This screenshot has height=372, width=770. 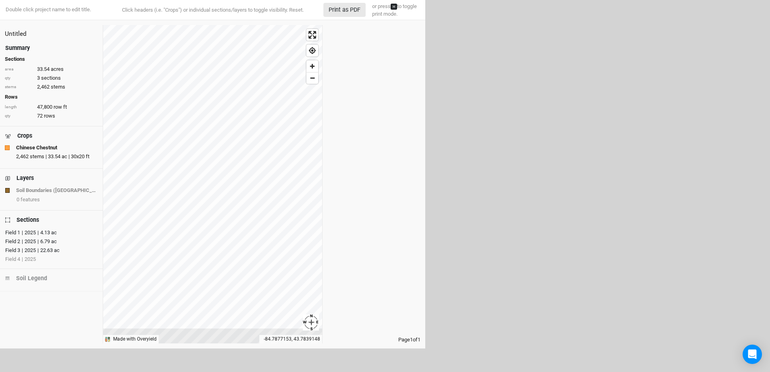 What do you see at coordinates (752, 354) in the screenshot?
I see `div: Open Intercom Messenger` at bounding box center [752, 354].